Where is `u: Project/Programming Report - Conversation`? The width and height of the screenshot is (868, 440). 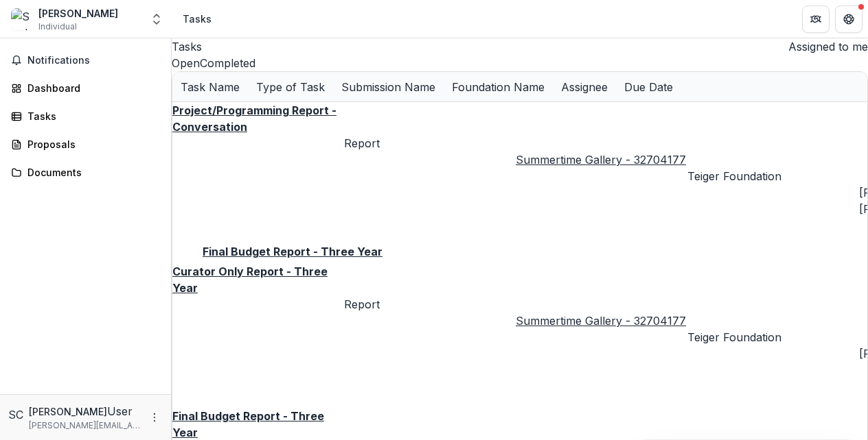 u: Project/Programming Report - Conversation is located at coordinates (254, 119).